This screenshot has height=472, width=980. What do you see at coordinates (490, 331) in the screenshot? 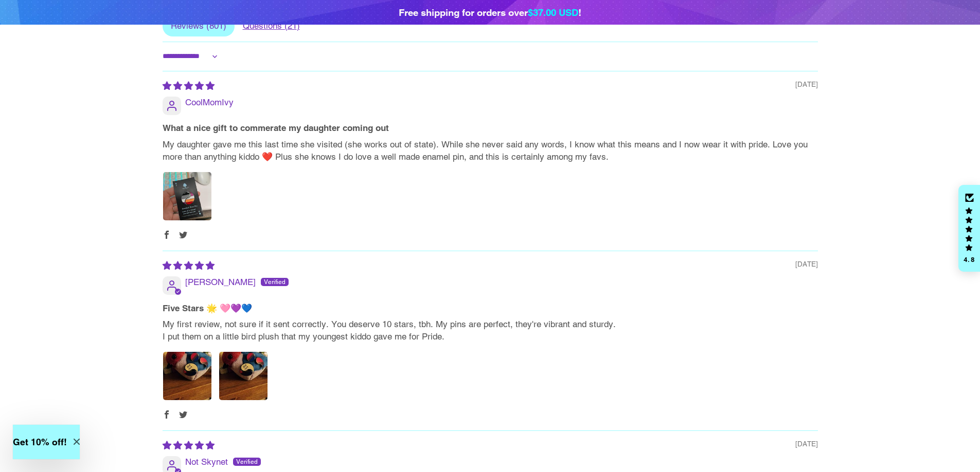
I see `p: My first review, not sure if it sent correctly. You deserve 10 stars, tbh. My pins are perfect, t...` at bounding box center [490, 331].